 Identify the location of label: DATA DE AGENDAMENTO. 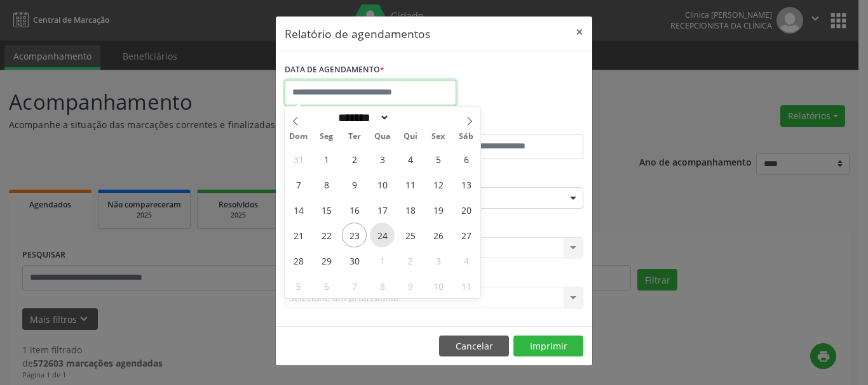
(334, 70).